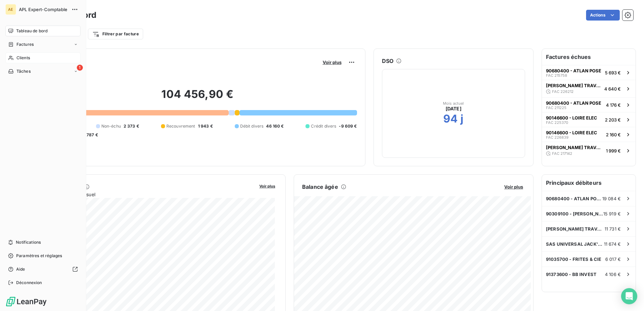 The width and height of the screenshot is (644, 311). I want to click on span: 4 640 €, so click(613, 89).